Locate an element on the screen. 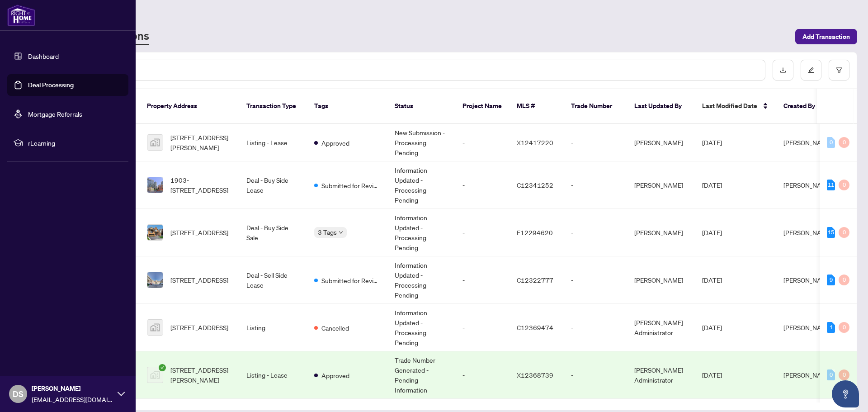  span: check-circle is located at coordinates (162, 368).